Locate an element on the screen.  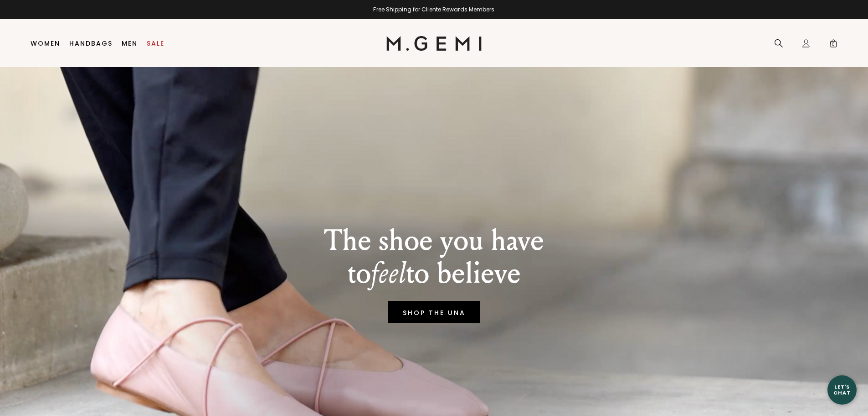
span: 0 is located at coordinates (834, 45).